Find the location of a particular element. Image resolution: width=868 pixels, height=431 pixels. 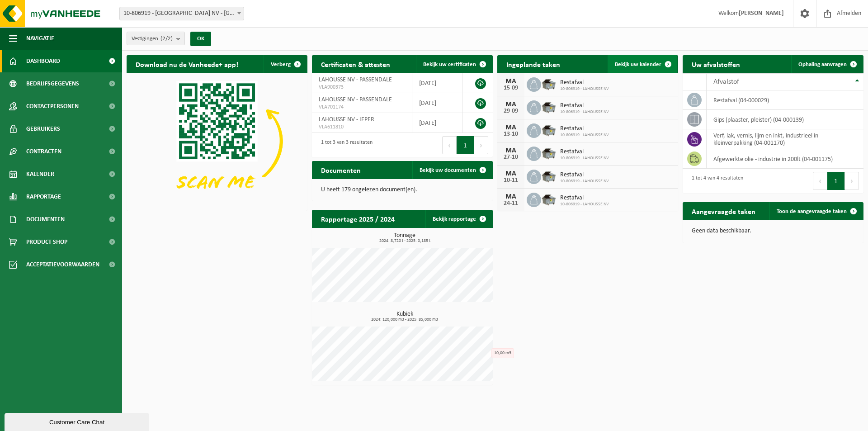

a: Bekijk uw documenten is located at coordinates (453, 170).